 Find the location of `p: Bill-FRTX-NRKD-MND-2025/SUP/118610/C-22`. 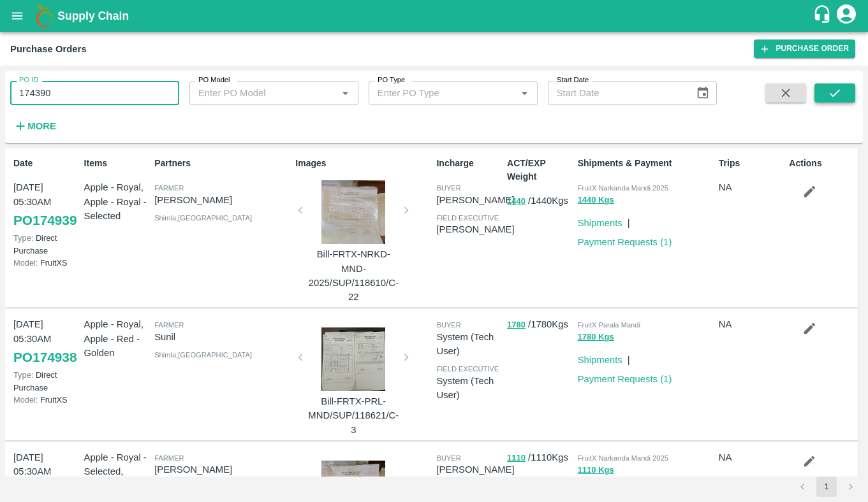

p: Bill-FRTX-NRKD-MND-2025/SUP/118610/C-22 is located at coordinates (353, 275).